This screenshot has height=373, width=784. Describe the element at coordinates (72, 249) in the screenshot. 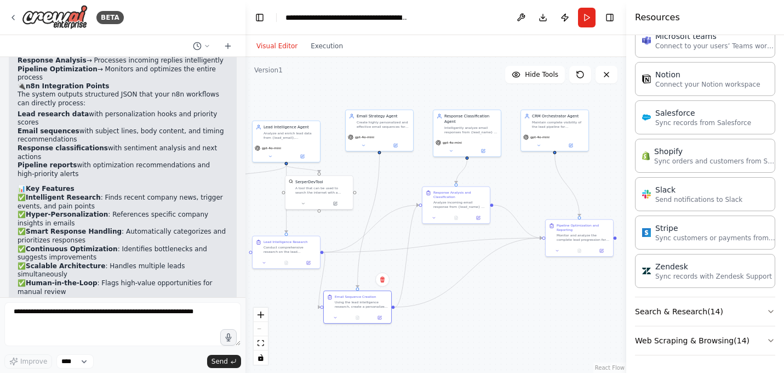

I see `strong: Continuous Optimization` at that location.